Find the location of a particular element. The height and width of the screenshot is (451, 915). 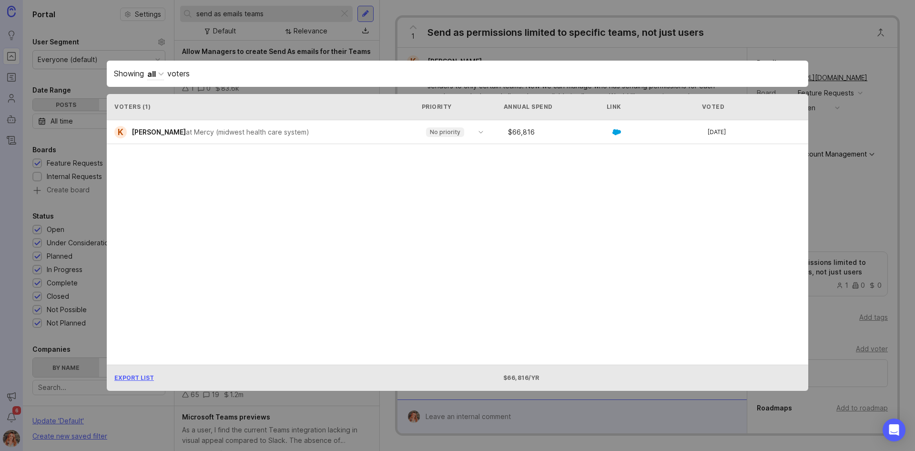

img: GKxMRLiRsgdWqxrdBeWfGK5kaZ2alx1WifDSa2kSTsK6wyJURKhUuPoQRYzjholVGzT2A2owx2gHwZoyZHHCYJ8YNOAZj3DSg... is located at coordinates (617, 132).